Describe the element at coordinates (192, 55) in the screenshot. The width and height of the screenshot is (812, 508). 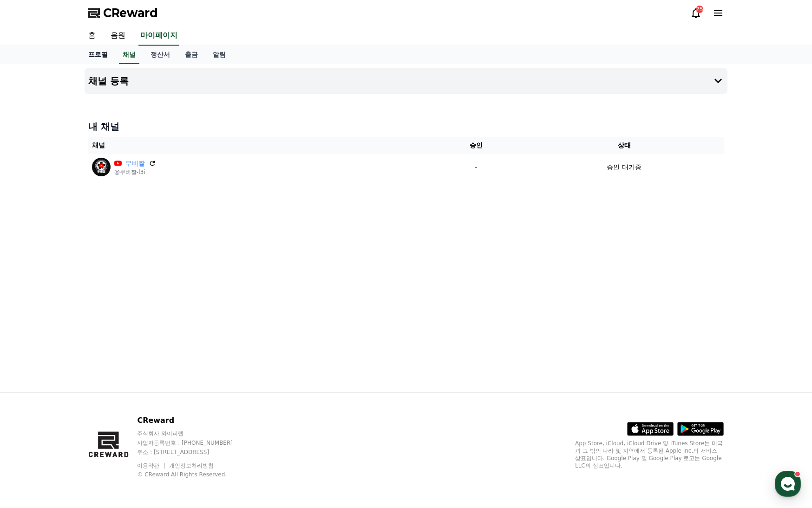
I see `a: 출금` at that location.